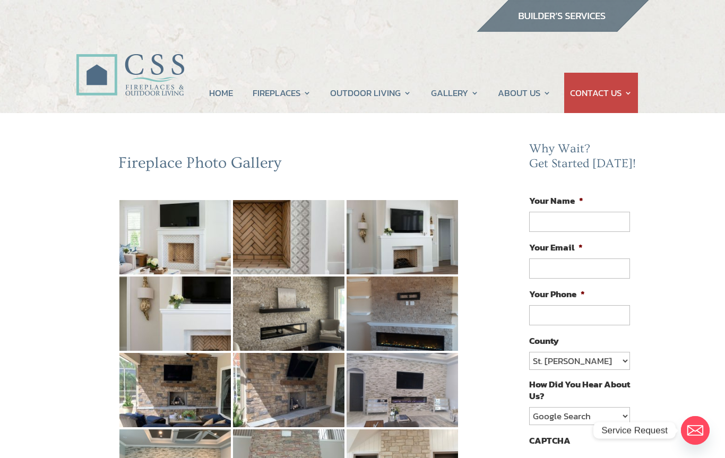 This screenshot has height=458, width=725. Describe the element at coordinates (601, 93) in the screenshot. I see `a: CONTACT US` at that location.